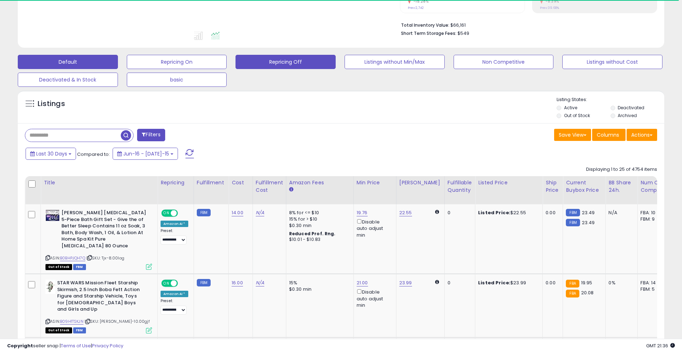  I want to click on div: FBM: 5, so click(652, 289).